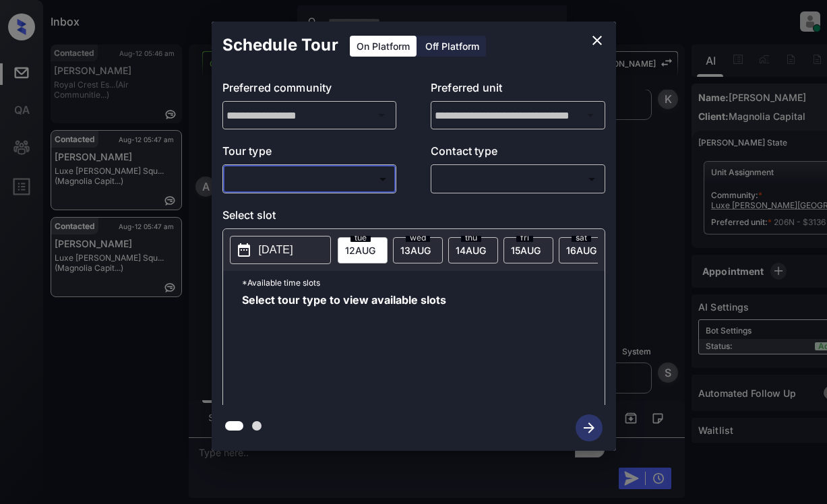 The height and width of the screenshot is (504, 827). What do you see at coordinates (423, 283) in the screenshot?
I see `p: *Available time slots` at bounding box center [423, 283].